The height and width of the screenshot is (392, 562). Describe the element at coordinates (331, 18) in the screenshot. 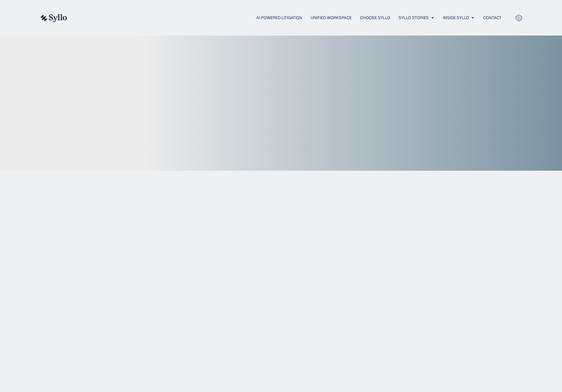

I see `span: Unified Workspace` at that location.